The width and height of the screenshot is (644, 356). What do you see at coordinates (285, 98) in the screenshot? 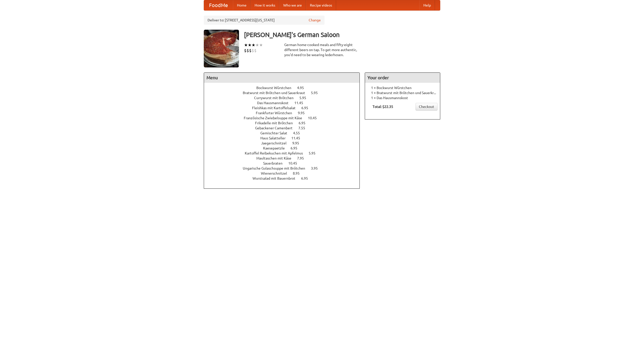
I see `a: Currywurst mit Brötchen 5.95` at bounding box center [285, 98].